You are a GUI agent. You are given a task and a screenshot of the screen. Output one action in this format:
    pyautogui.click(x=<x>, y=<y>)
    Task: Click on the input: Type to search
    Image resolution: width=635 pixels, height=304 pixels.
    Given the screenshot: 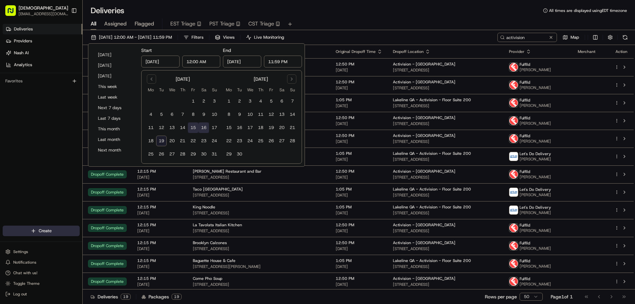 What is the action you would take?
    pyautogui.click(x=527, y=37)
    